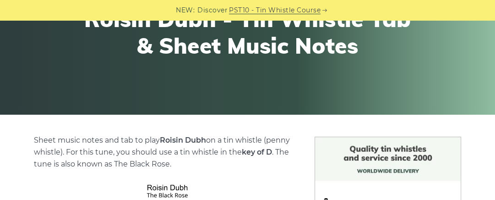 This screenshot has height=200, width=495. Describe the element at coordinates (185, 10) in the screenshot. I see `span: NEW:` at that location.